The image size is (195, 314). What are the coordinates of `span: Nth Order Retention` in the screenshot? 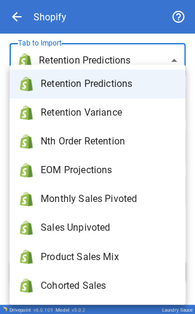 It's located at (108, 141).